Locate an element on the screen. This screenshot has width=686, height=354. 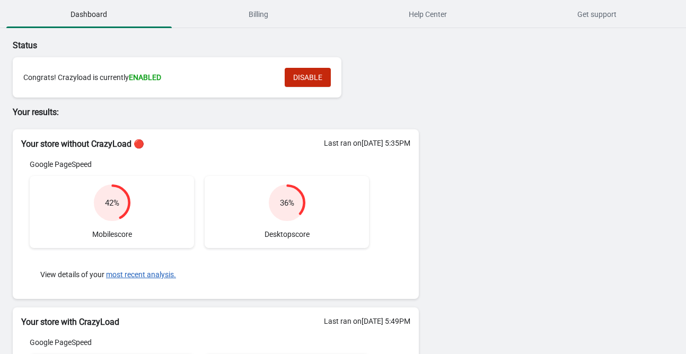
div: Desktop score is located at coordinates (287, 212).